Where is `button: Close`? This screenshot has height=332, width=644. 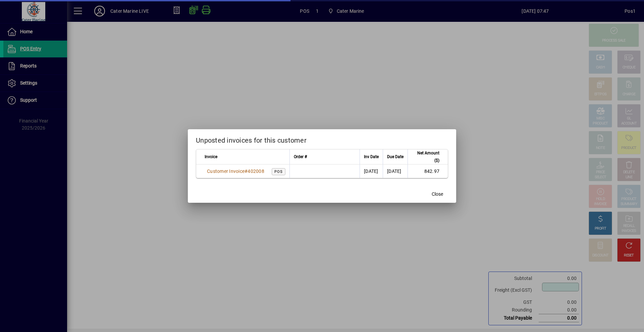 button: Close is located at coordinates (438, 194).